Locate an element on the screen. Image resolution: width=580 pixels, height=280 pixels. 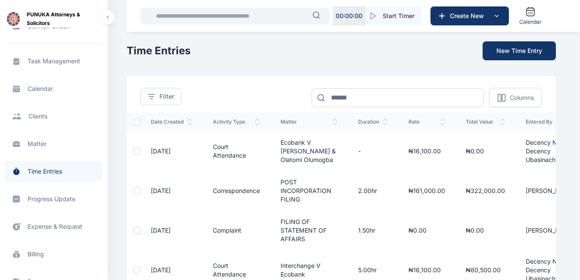
a: clients is located at coordinates (54, 116).